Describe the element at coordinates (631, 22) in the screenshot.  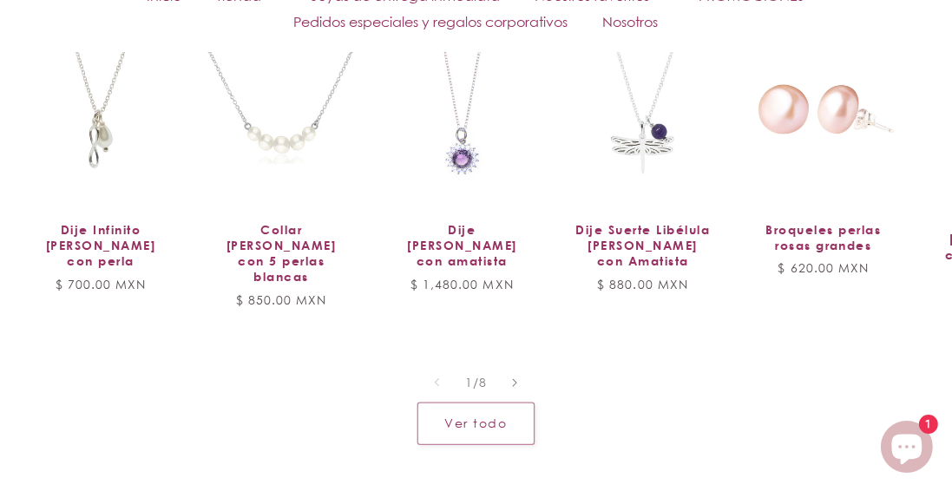
I see `span: Nosotros` at that location.